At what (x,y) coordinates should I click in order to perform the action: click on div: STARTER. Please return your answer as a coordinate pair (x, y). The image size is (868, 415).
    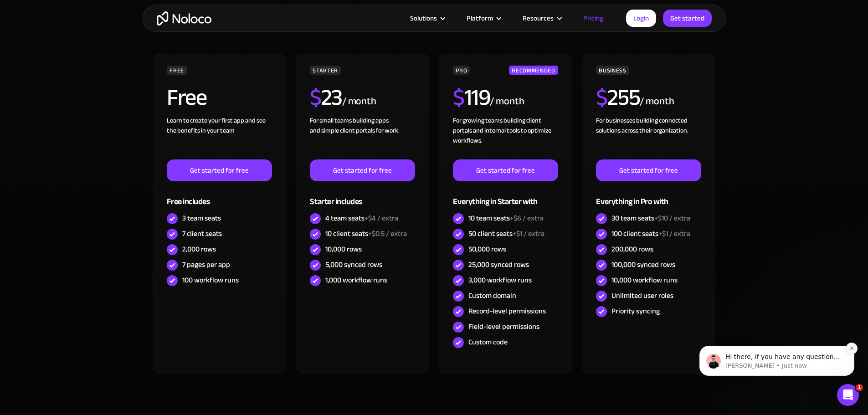
    Looking at the image, I should click on (325, 70).